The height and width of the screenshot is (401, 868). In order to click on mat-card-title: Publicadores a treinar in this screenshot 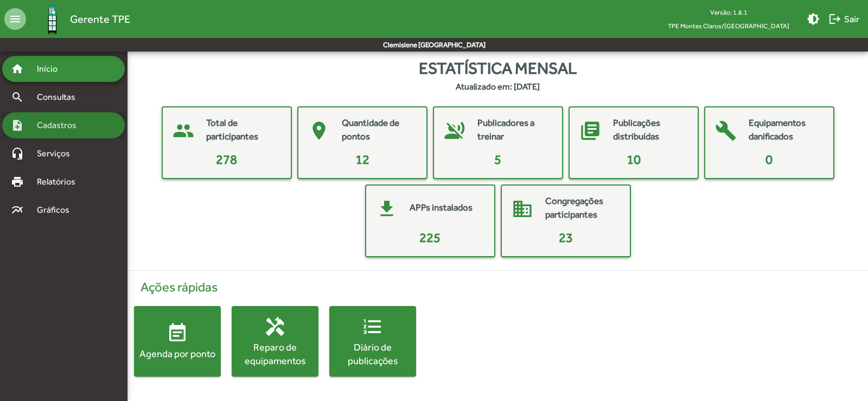, I will do `click(514, 130)`.